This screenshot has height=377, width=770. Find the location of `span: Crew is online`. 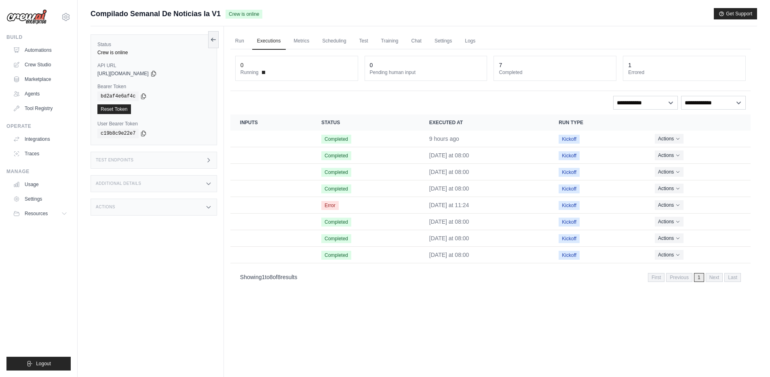

span: Crew is online is located at coordinates (244, 14).